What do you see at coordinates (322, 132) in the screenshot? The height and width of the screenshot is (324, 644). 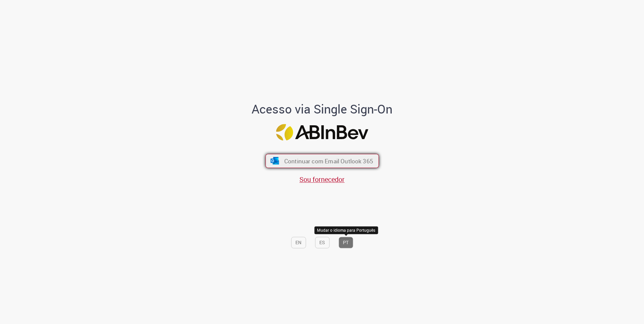 I see `img: Logo ABInBev` at bounding box center [322, 132].